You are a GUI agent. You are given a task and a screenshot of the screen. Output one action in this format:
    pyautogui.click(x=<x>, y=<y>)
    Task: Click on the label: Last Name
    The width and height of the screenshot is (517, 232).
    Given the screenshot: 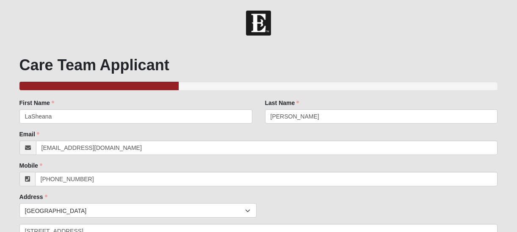 What is the action you would take?
    pyautogui.click(x=282, y=103)
    